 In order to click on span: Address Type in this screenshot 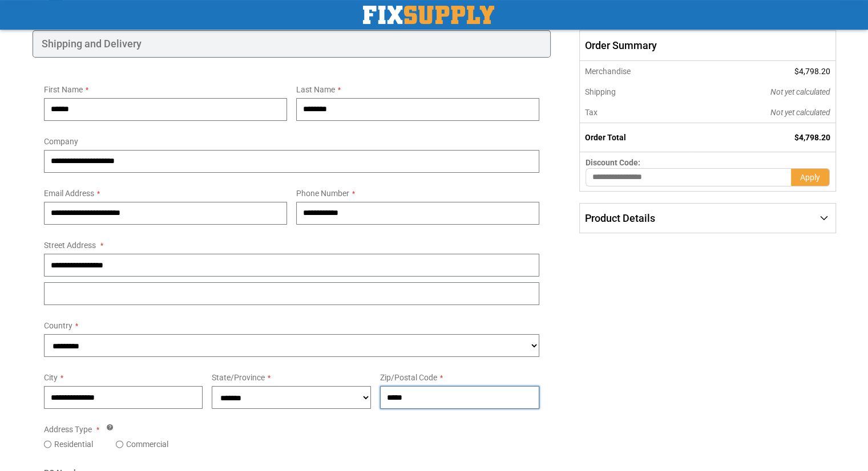, I will do `click(68, 430)`.